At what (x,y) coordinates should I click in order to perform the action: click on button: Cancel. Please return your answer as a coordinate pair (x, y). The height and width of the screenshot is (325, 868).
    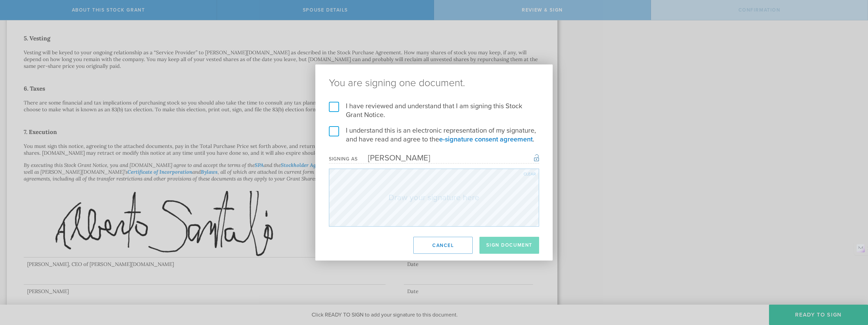
    Looking at the image, I should click on (443, 246).